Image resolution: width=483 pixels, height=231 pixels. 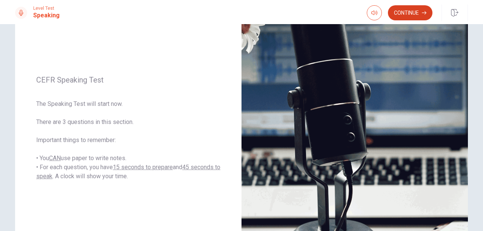 I want to click on u: CAN, so click(x=55, y=158).